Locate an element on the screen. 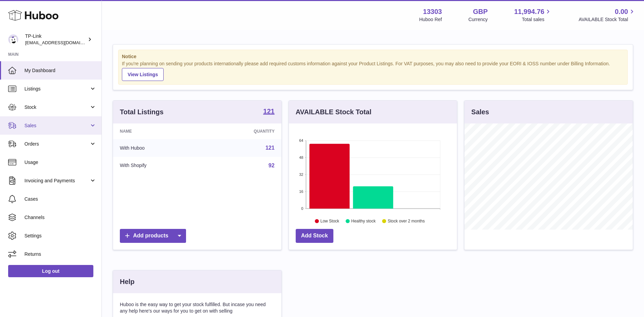  span: Cases is located at coordinates (60, 199).